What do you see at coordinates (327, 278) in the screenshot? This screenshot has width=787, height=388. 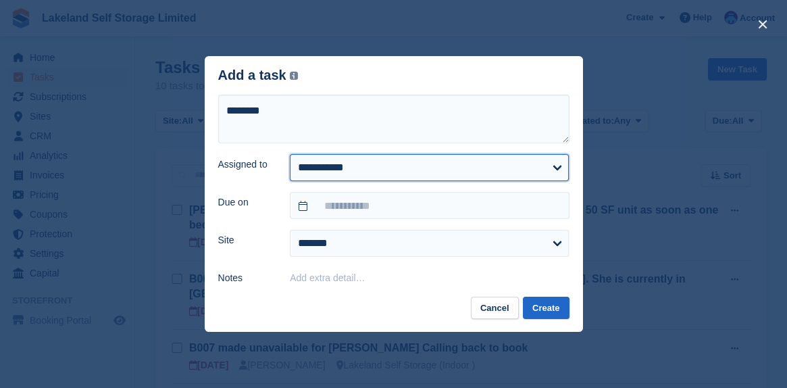 I see `button: Add extra detail…` at bounding box center [327, 278].